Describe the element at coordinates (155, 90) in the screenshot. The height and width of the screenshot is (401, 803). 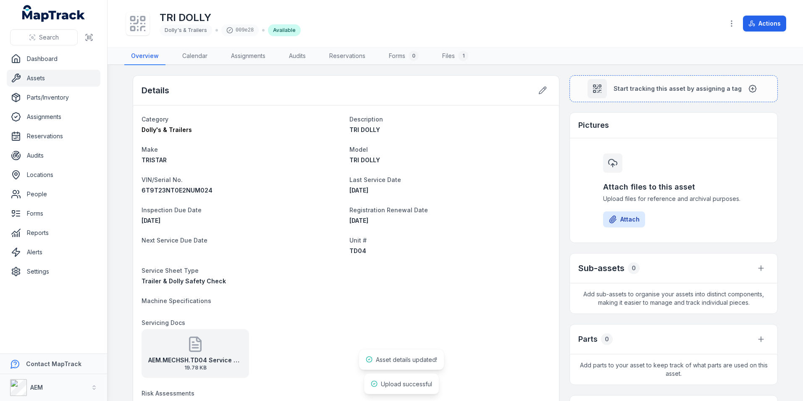
I see `h2: Details` at that location.